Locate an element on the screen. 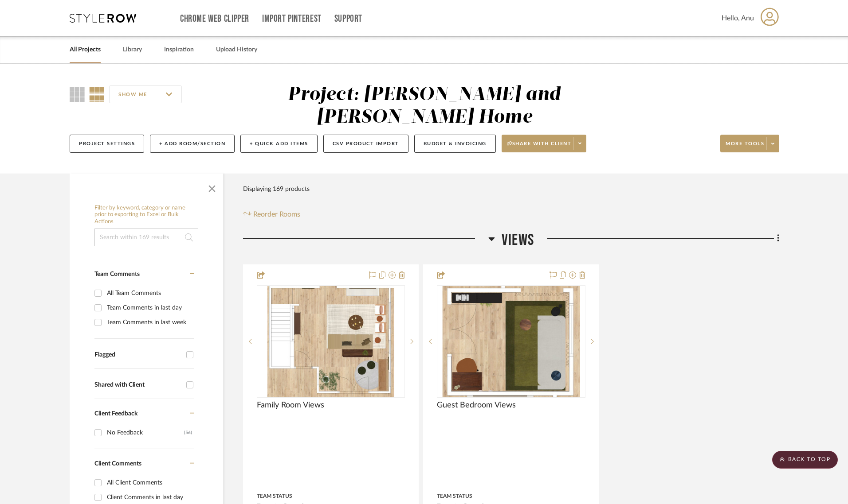  a: Support is located at coordinates (348, 18).